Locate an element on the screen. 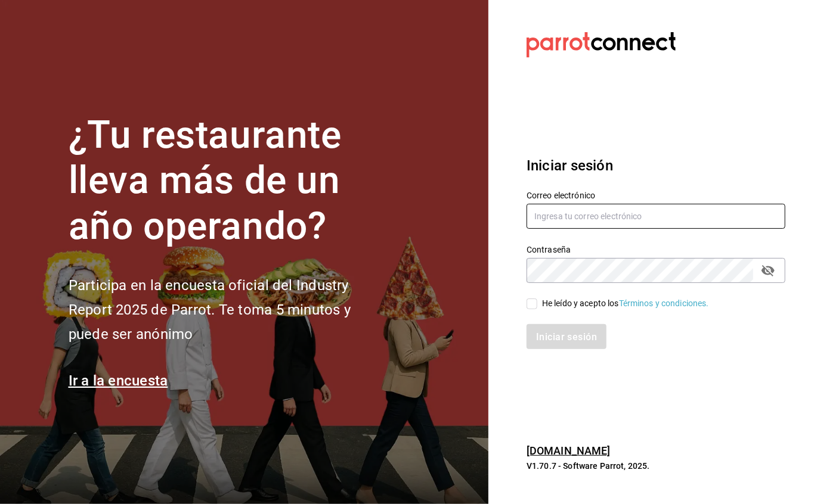 The width and height of the screenshot is (814, 504). font: ¿Tu restaurante lleva más de un año operando? is located at coordinates (205, 181).